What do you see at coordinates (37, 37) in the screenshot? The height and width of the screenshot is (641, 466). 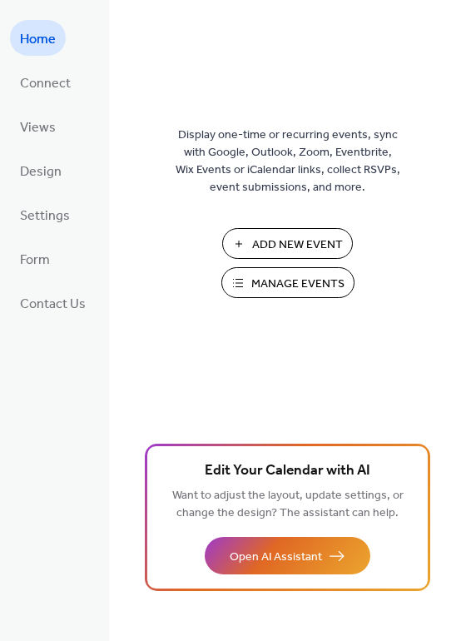 I see `a: Home` at bounding box center [37, 37].